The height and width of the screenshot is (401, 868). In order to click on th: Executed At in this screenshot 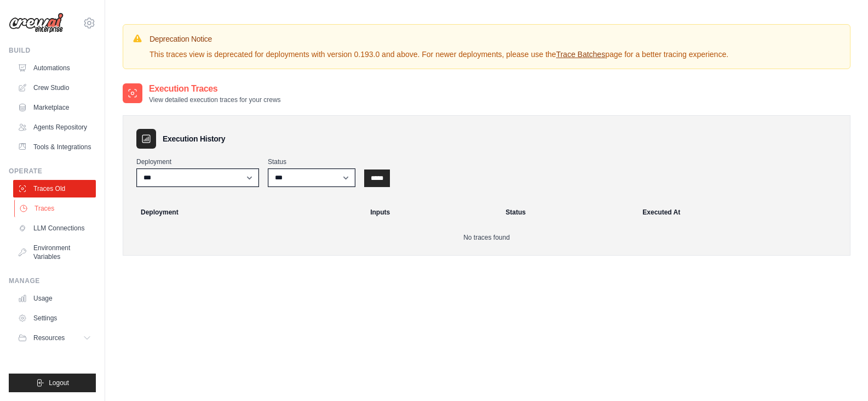, I will do `click(740, 212)`.